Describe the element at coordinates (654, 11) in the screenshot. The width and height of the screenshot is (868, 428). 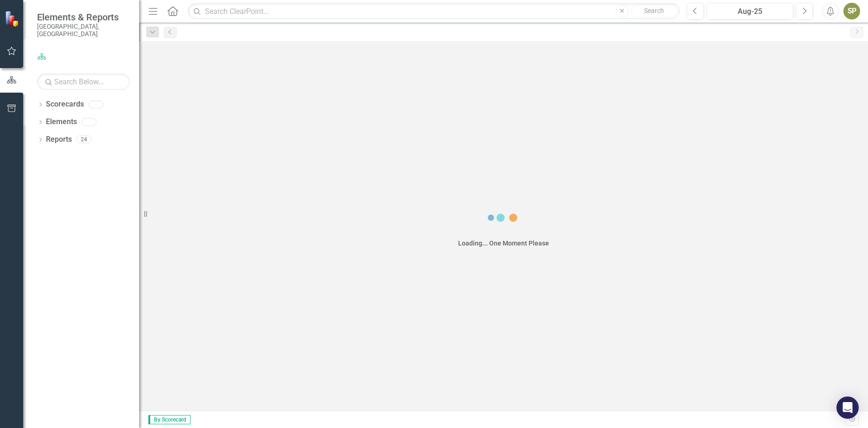
I see `span: Search` at that location.